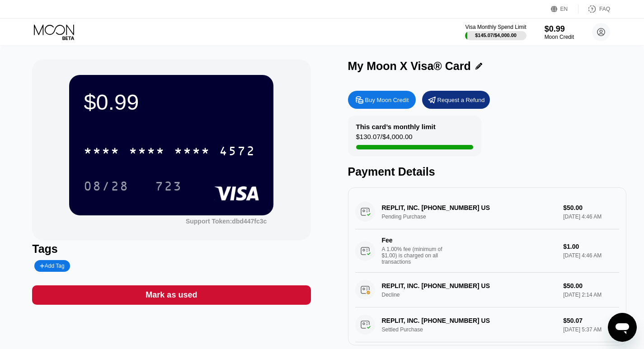 The height and width of the screenshot is (349, 644). What do you see at coordinates (564, 9) in the screenshot?
I see `div: EN` at bounding box center [564, 9].